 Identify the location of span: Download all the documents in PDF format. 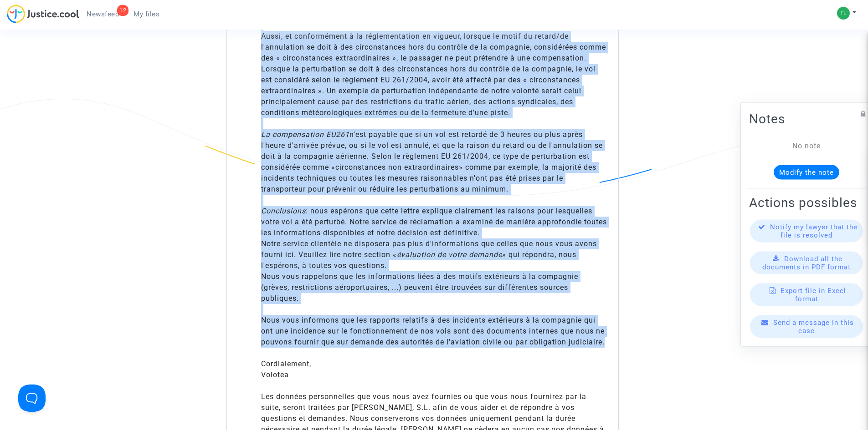
(807, 263).